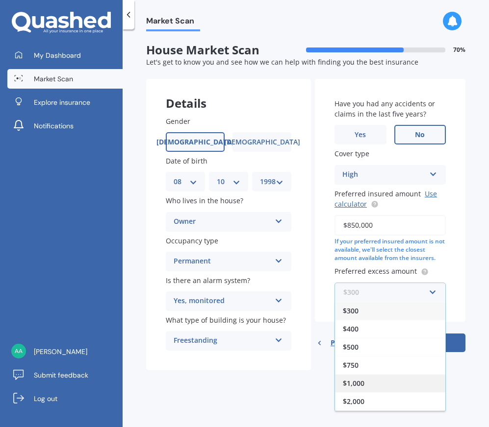 This screenshot has width=489, height=427. I want to click on span: Occupancy type, so click(192, 241).